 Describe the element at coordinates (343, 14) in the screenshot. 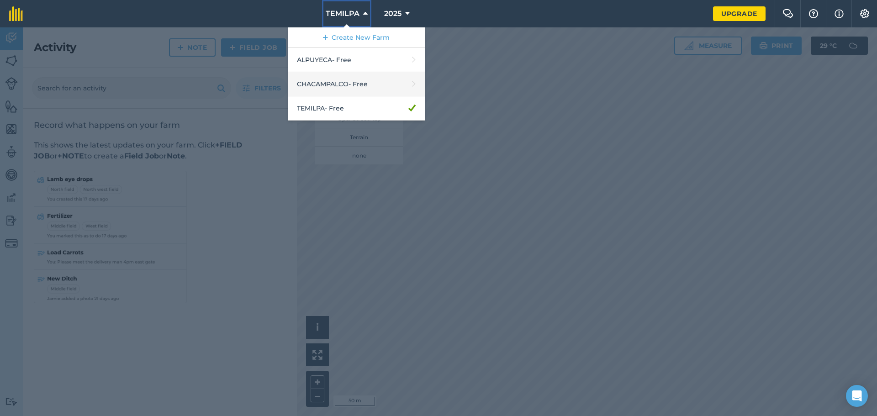

I see `span: TEMILPA` at that location.